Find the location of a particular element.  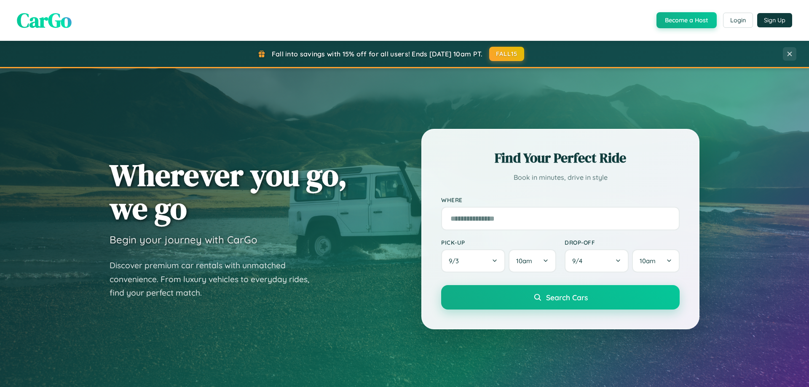

span: CarGo is located at coordinates (44, 20).